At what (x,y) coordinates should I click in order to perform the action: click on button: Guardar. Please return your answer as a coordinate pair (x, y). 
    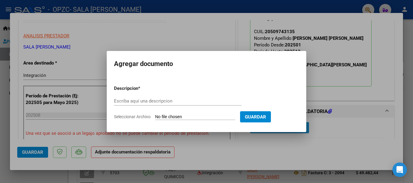
    Looking at the image, I should click on (255, 117).